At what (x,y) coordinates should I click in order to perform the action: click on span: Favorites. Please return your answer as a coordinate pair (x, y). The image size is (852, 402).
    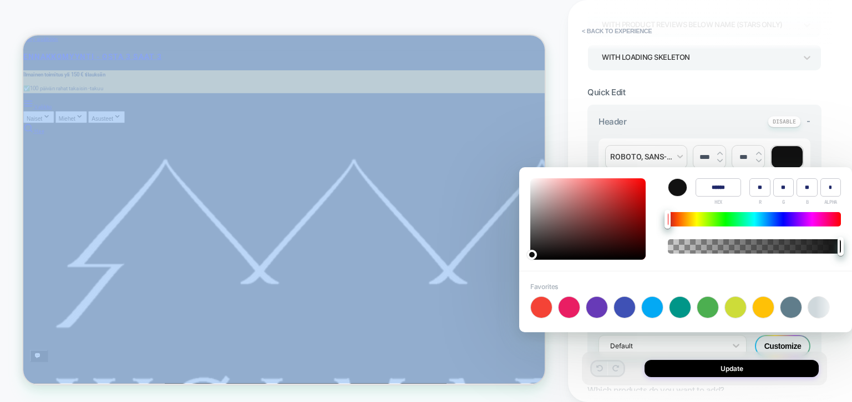
    Looking at the image, I should click on (544, 287).